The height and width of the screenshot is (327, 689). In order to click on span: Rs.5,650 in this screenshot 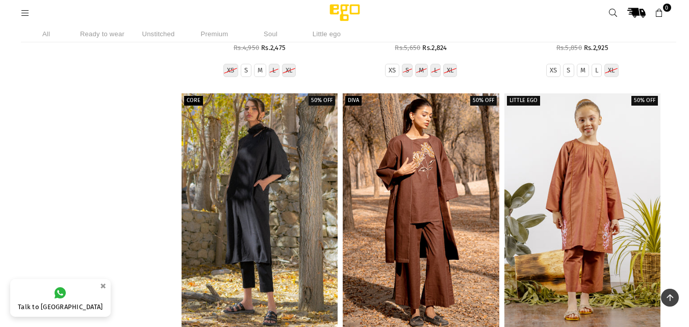, I will do `click(407, 47)`.